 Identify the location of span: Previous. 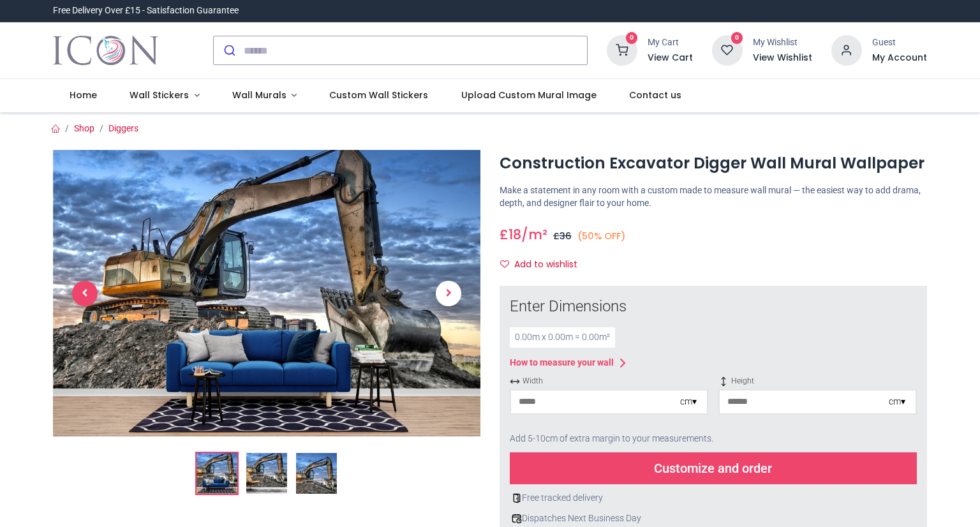
(85, 294).